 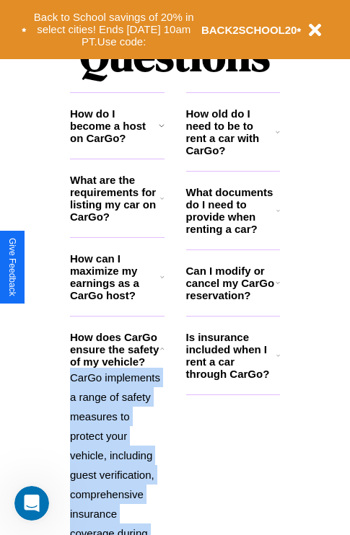 I want to click on div: Give Feedback, so click(x=12, y=267).